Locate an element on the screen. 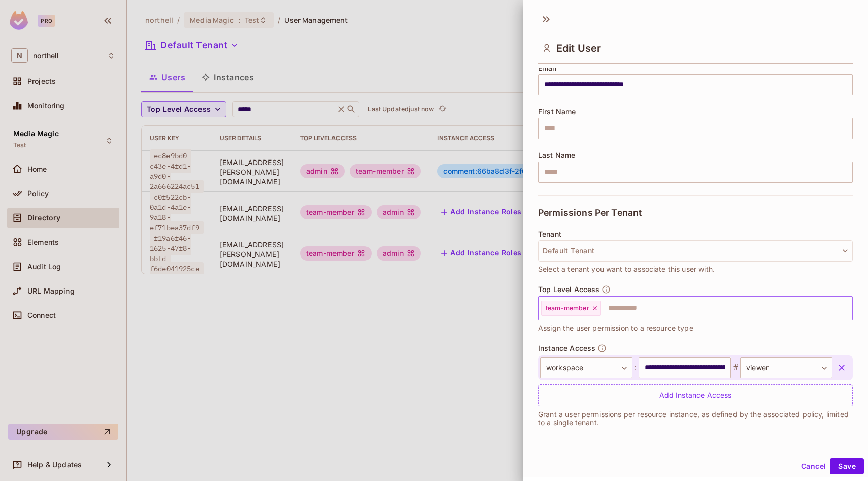 Image resolution: width=868 pixels, height=481 pixels. div: workspace is located at coordinates (587, 368).